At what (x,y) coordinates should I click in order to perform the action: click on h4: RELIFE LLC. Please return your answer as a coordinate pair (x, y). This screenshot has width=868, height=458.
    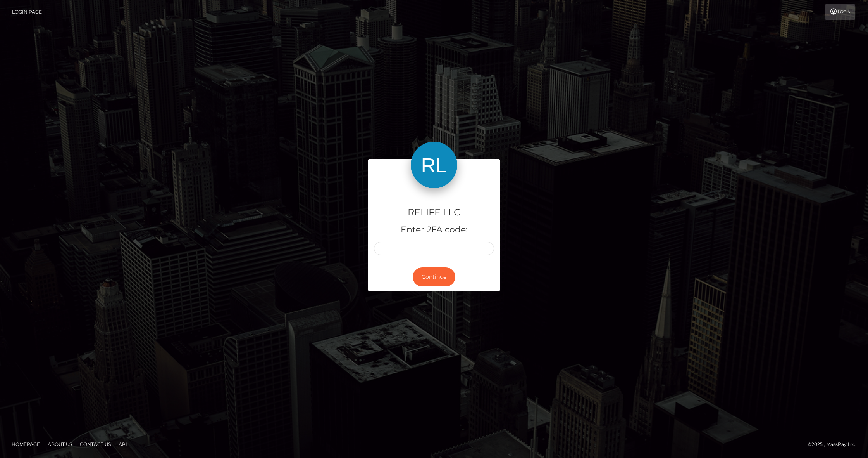
    Looking at the image, I should click on (434, 212).